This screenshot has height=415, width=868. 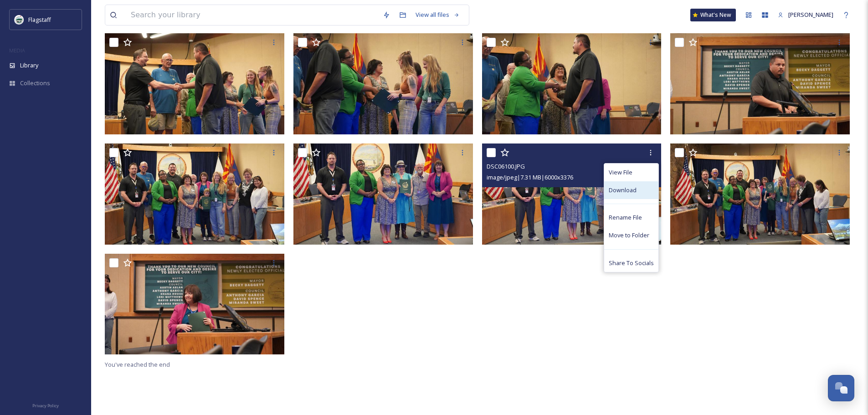 I want to click on a: Privacy Policy, so click(x=46, y=405).